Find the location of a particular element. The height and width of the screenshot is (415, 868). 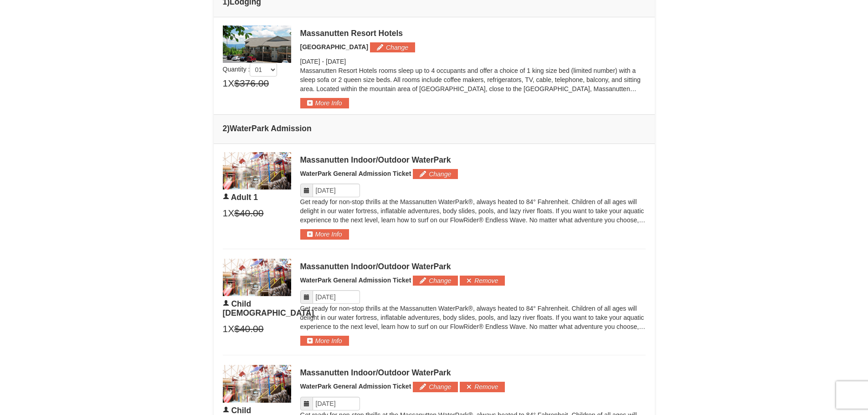

h4: 2 WaterPark Admission is located at coordinates (434, 128).